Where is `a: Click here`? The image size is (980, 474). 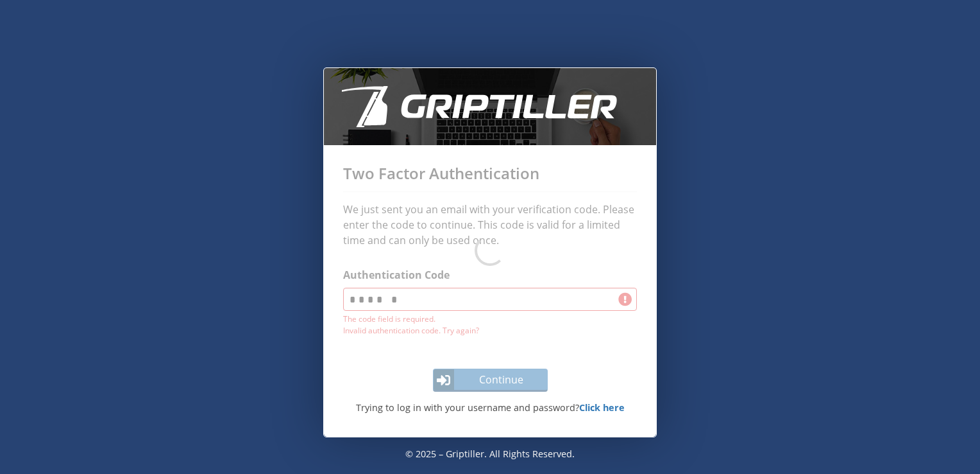 a: Click here is located at coordinates (602, 407).